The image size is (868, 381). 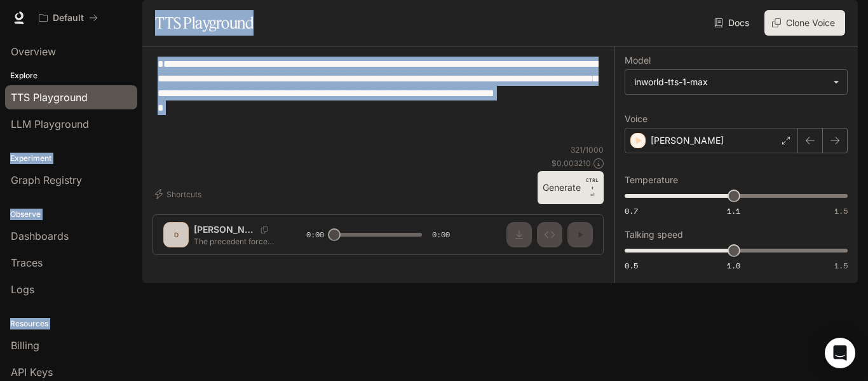 I want to click on span: 1.0, so click(x=733, y=265).